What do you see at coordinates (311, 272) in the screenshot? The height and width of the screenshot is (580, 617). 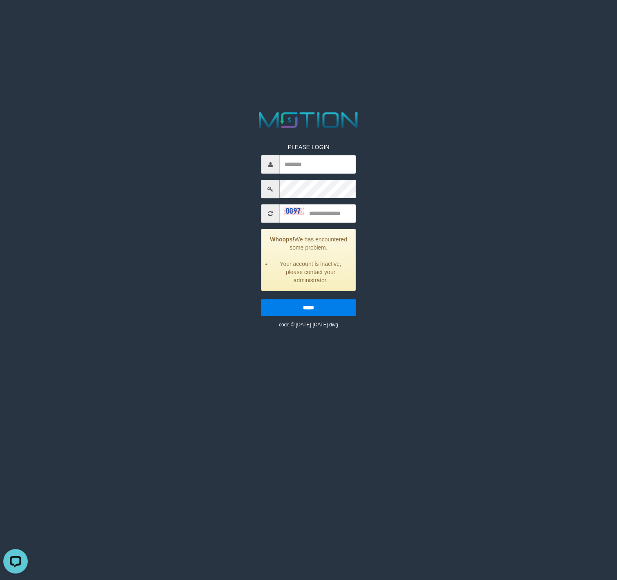 I see `li: Your account is inactive, please contact your administrator.` at bounding box center [311, 272].